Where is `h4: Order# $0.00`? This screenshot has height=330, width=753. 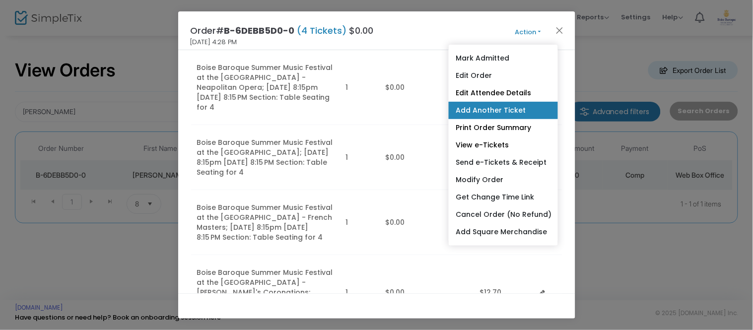 h4: Order# $0.00 is located at coordinates (282, 30).